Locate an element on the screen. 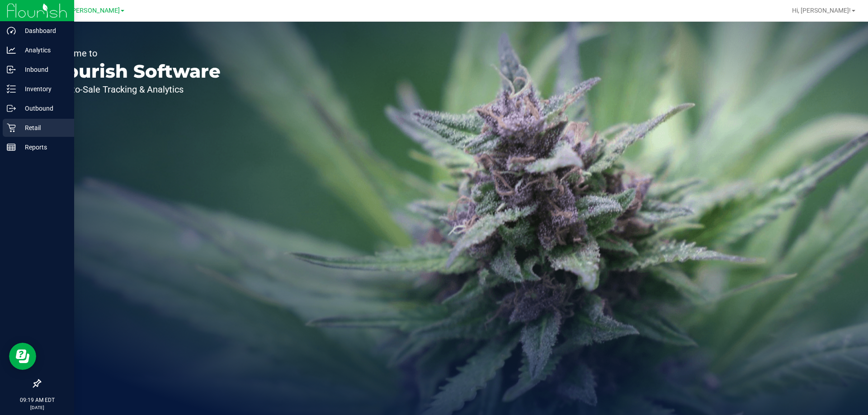 Image resolution: width=868 pixels, height=415 pixels. p: Outbound is located at coordinates (43, 109).